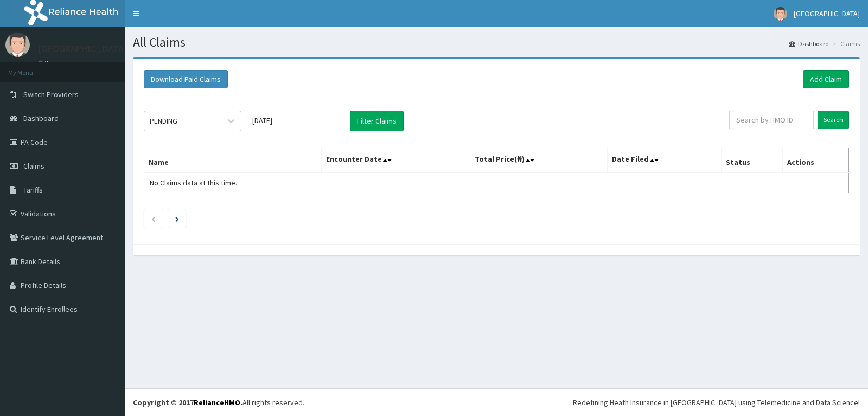 The width and height of the screenshot is (868, 416). What do you see at coordinates (845, 44) in the screenshot?
I see `li: Claims` at bounding box center [845, 44].